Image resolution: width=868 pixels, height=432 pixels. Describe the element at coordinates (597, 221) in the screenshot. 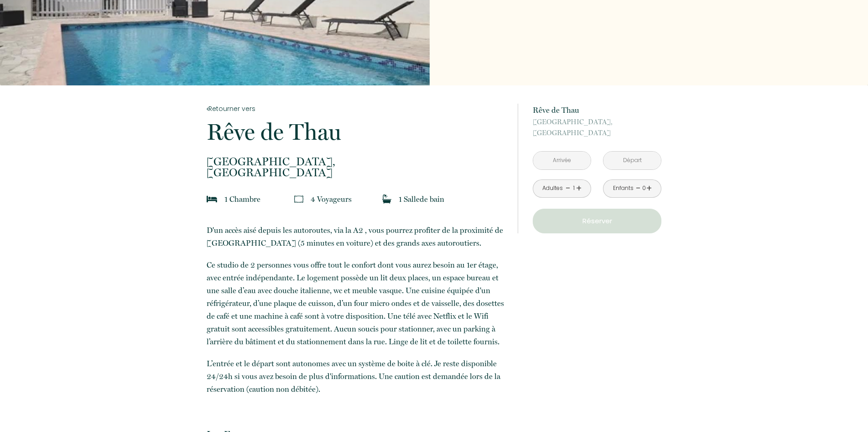

I see `button: Réserver` at that location.